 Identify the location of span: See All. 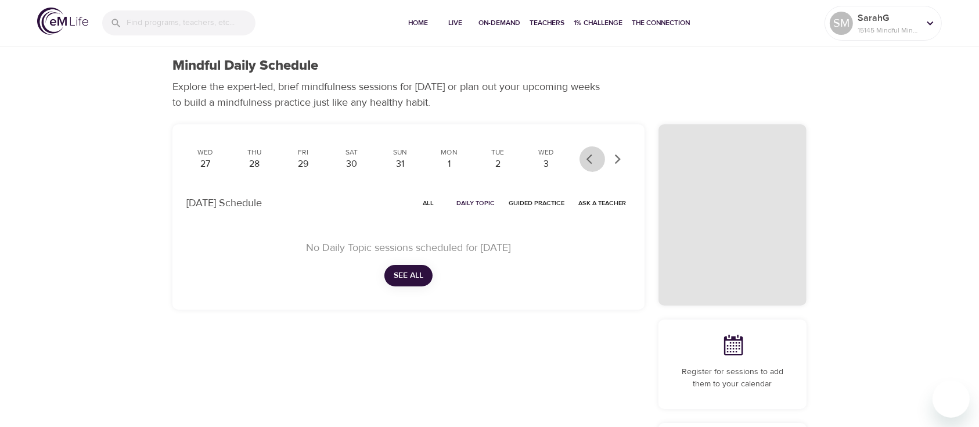
(408, 275).